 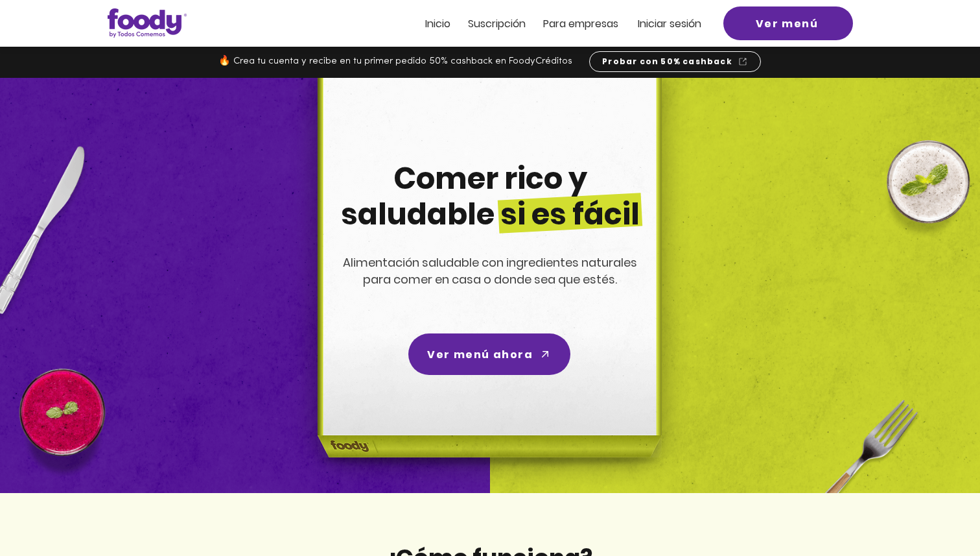 What do you see at coordinates (480, 355) in the screenshot?
I see `span: Ver menú ahora` at bounding box center [480, 355].